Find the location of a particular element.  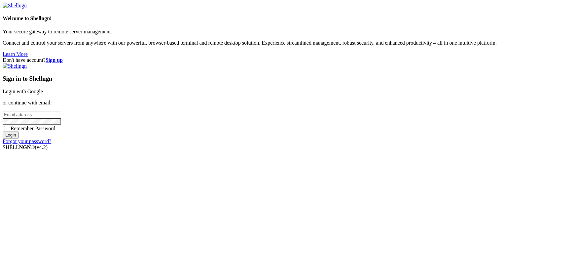

p: Connect and control your servers from anywhere with our powerful, browser-based terminal and remo... is located at coordinates (288, 43).